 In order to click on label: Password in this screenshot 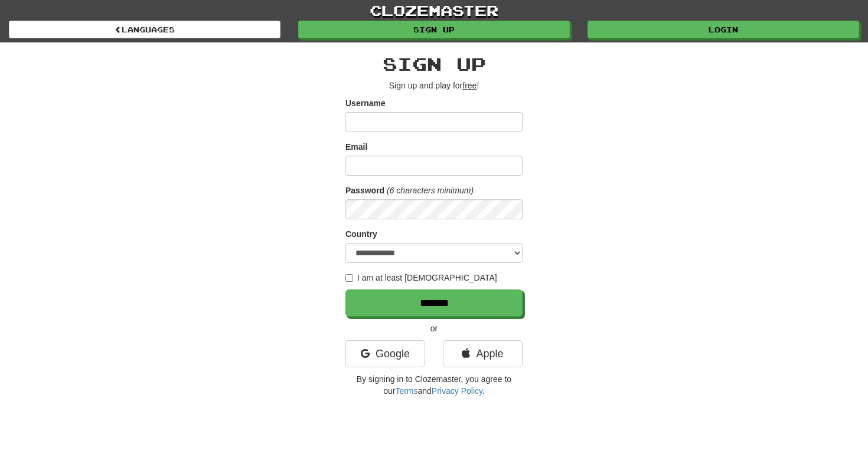, I will do `click(365, 190)`.